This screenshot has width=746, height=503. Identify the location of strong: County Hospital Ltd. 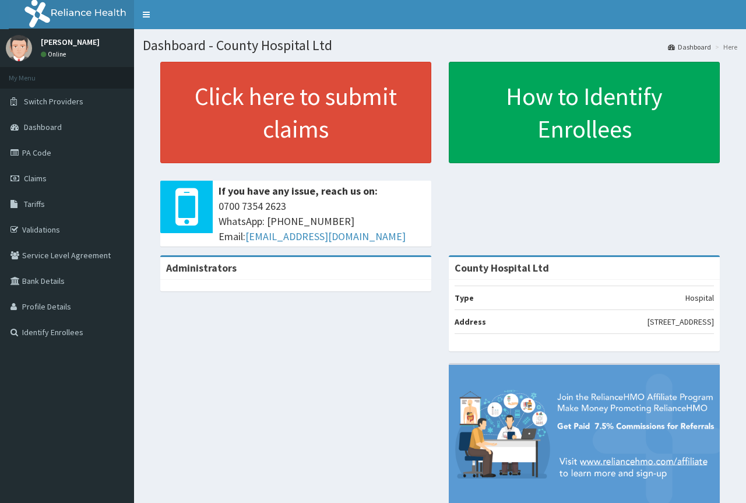
(502, 268).